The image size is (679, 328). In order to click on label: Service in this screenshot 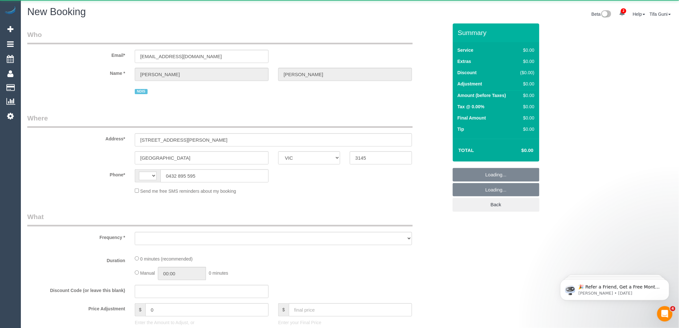, I will do `click(466, 50)`.